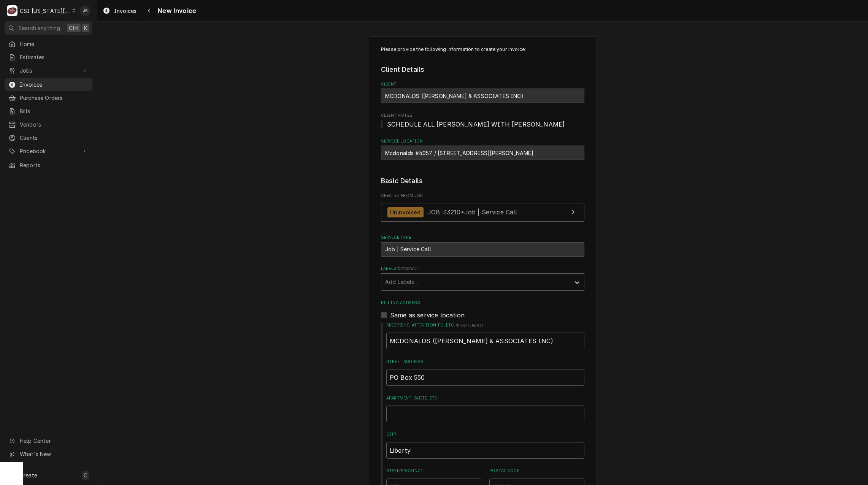 Image resolution: width=868 pixels, height=485 pixels. What do you see at coordinates (482, 153) in the screenshot?
I see `div: Mcdonalds #4057 / 3504 N Belt Highway, St Joseph, MO 64506` at bounding box center [482, 153].